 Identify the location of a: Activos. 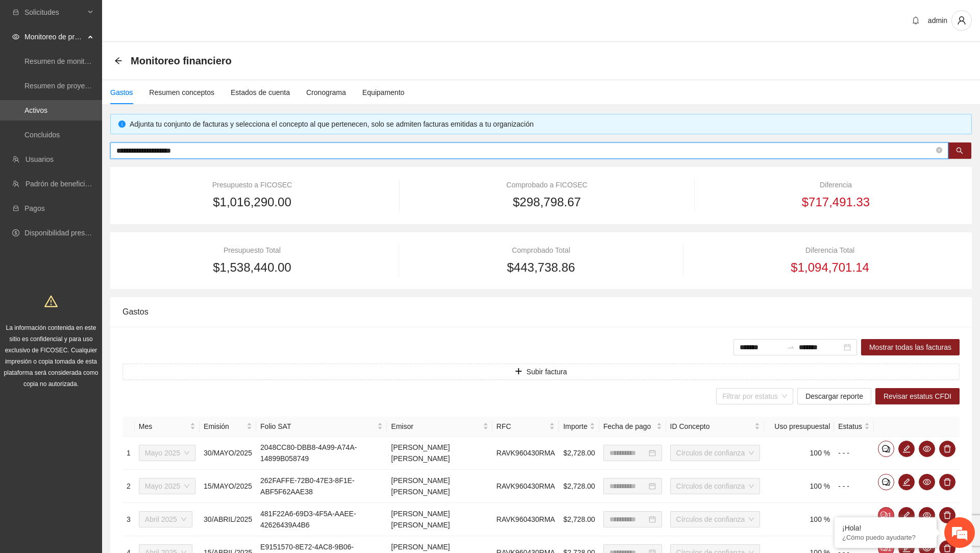
(36, 110).